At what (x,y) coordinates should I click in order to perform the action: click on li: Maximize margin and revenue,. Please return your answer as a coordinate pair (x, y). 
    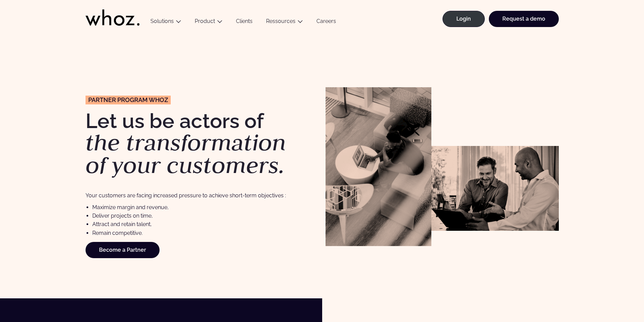
    Looking at the image, I should click on (206, 207).